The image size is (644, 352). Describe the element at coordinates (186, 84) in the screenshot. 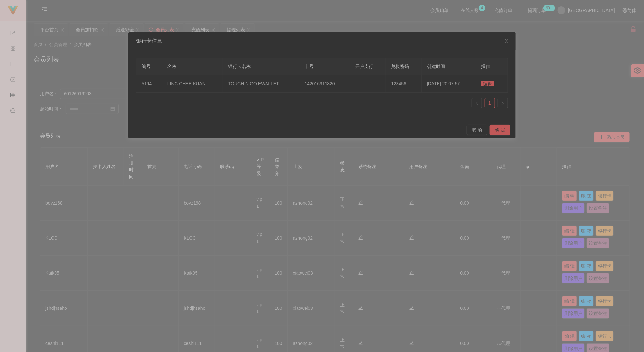

I see `span: LING CHEE KUAN` at that location.